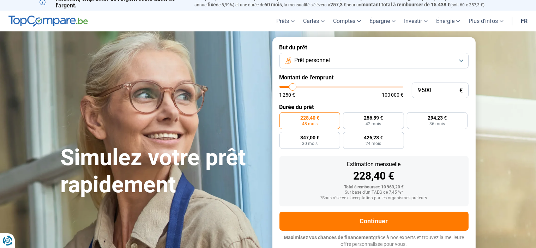  I want to click on div: Sur base d'un TAEG de 7,45 %*, so click(374, 193).